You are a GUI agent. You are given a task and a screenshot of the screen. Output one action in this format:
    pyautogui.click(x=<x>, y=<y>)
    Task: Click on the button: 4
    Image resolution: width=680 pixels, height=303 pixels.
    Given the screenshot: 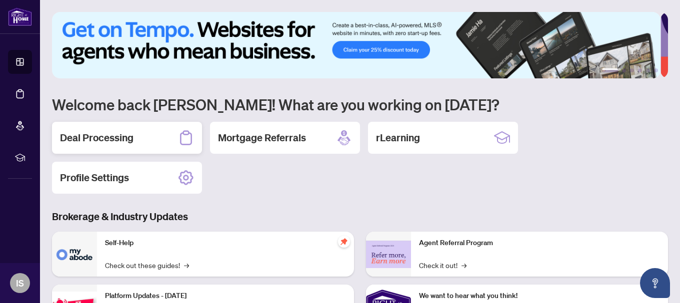 What is the action you would take?
    pyautogui.click(x=640, y=70)
    